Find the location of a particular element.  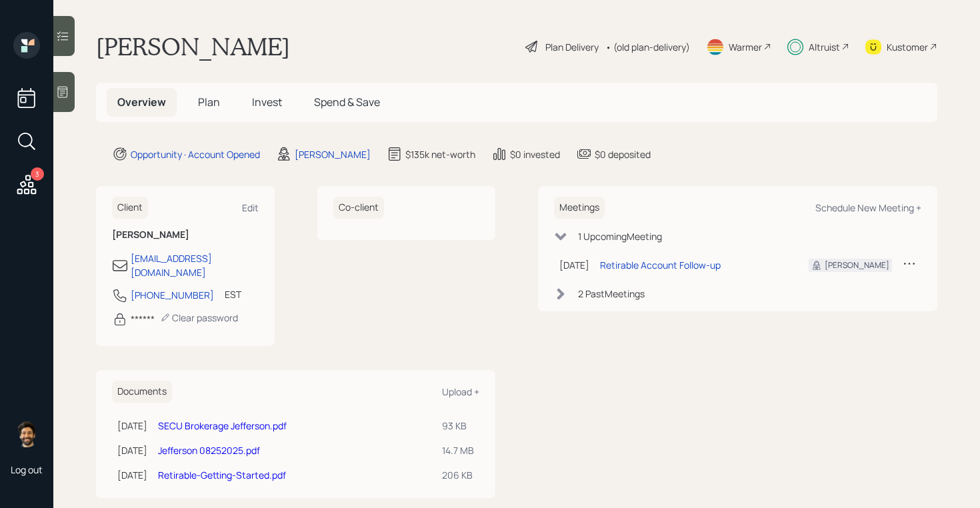

h6: Documents is located at coordinates (142, 392).